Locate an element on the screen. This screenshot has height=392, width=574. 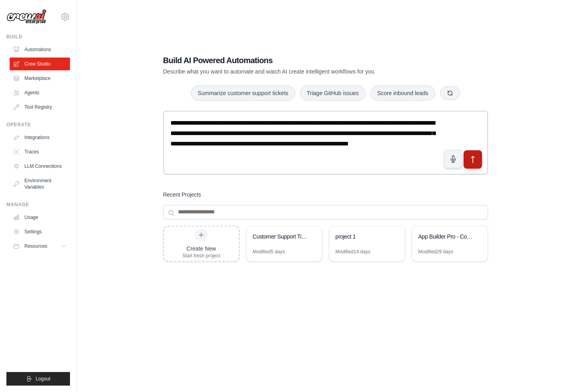
div: App Builder Pro - Complete Application Development Automation is located at coordinates (446, 236).